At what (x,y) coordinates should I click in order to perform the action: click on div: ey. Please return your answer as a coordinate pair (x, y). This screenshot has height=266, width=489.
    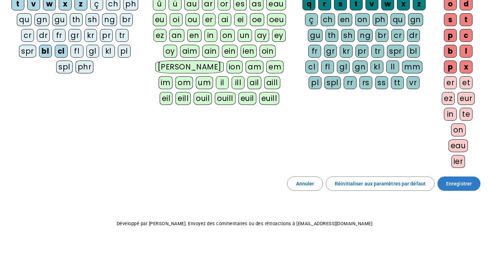
    Looking at the image, I should click on (279, 35).